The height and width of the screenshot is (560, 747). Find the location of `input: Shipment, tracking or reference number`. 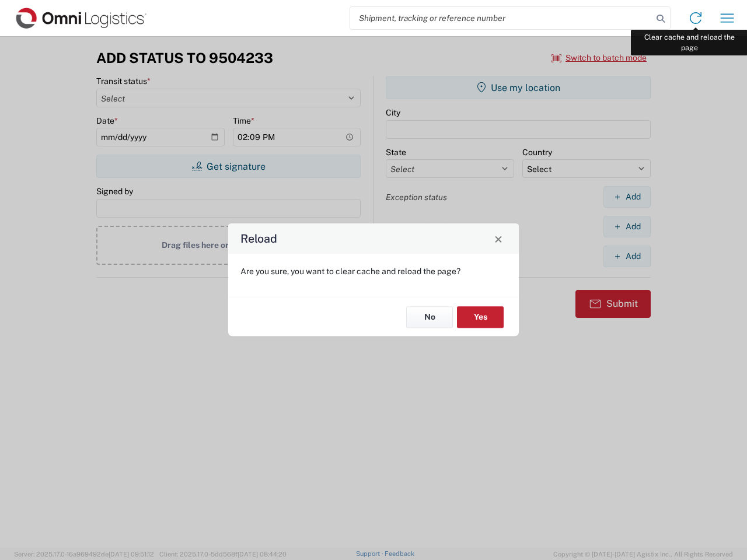

input: Shipment, tracking or reference number is located at coordinates (501, 18).